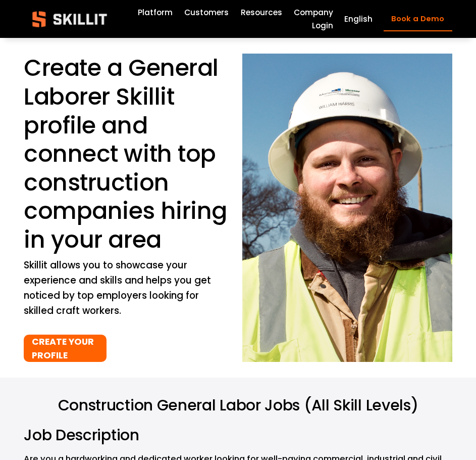 The image size is (476, 460). I want to click on a: folder dropdown, so click(261, 12).